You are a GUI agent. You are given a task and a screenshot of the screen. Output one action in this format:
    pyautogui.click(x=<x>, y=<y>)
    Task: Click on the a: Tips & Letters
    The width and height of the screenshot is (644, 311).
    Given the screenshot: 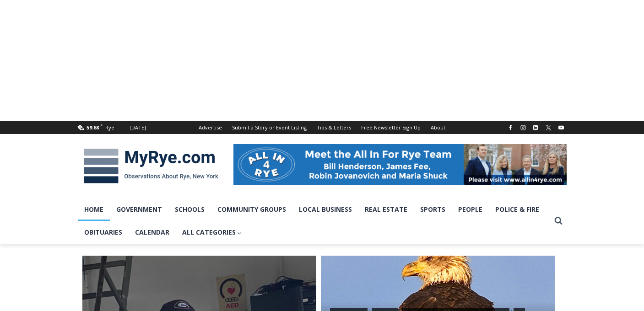 What is the action you would take?
    pyautogui.click(x=334, y=127)
    